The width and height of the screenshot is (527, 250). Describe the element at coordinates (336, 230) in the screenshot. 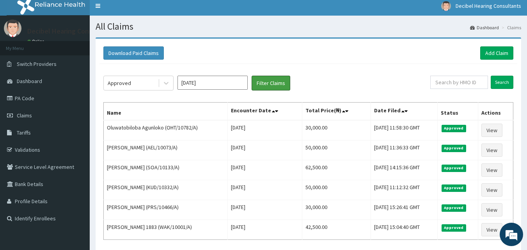

I see `td: 42,500.00` at that location.